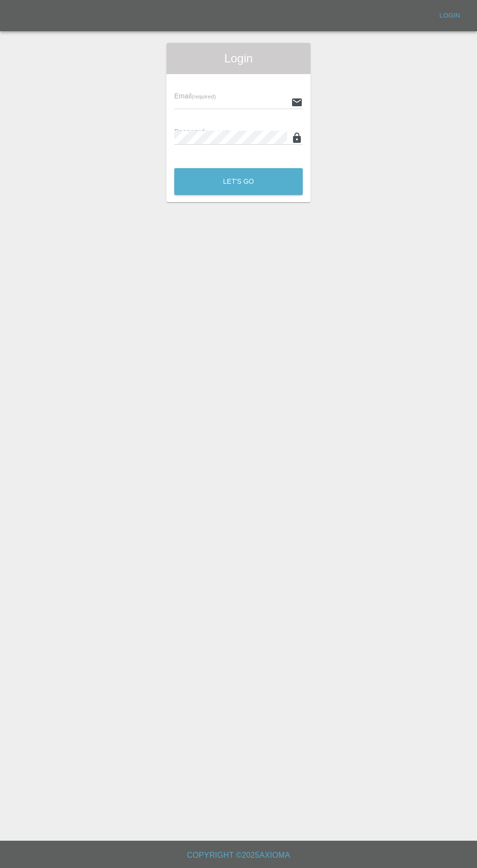 The image size is (477, 868). Describe the element at coordinates (239, 181) in the screenshot. I see `button: Let's Go` at that location.